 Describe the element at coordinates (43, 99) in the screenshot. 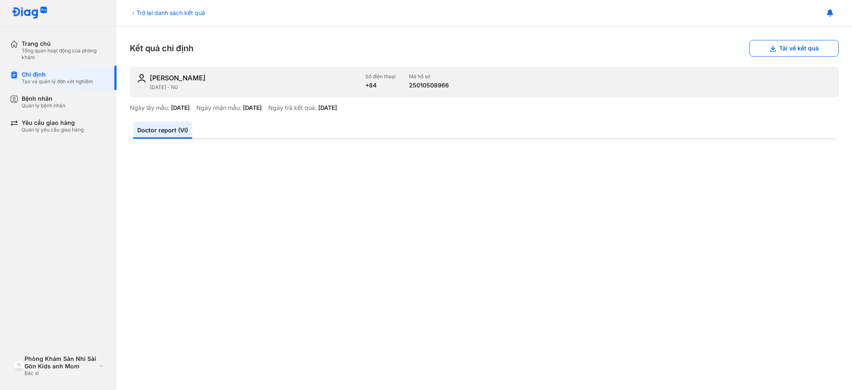

I see `div: Bệnh nhân` at that location.